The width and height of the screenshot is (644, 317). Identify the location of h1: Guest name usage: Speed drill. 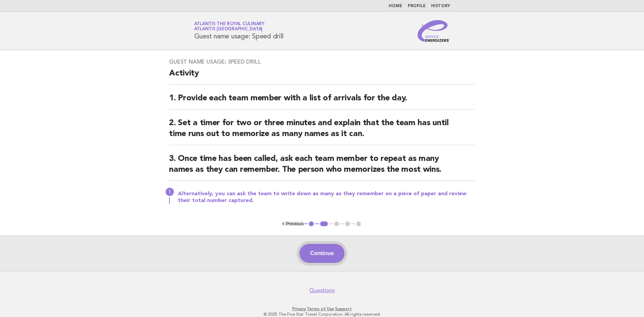
(238, 31).